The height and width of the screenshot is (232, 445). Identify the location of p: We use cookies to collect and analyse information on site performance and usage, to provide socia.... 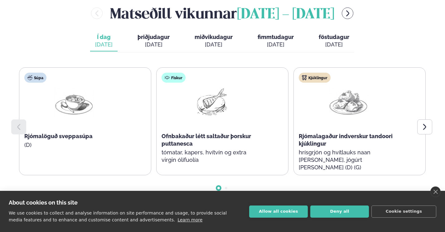
(118, 216).